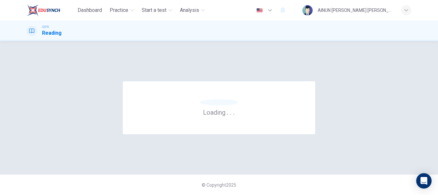  I want to click on span: Start a test, so click(154, 10).